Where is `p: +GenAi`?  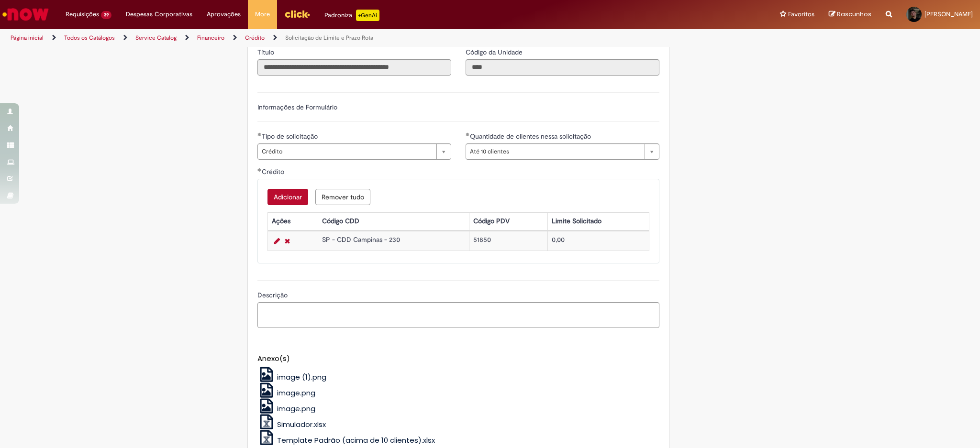 p: +GenAi is located at coordinates (367, 15).